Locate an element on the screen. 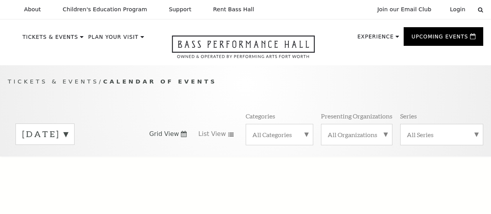 This screenshot has height=214, width=491. p: Presenting Organizations is located at coordinates (357, 116).